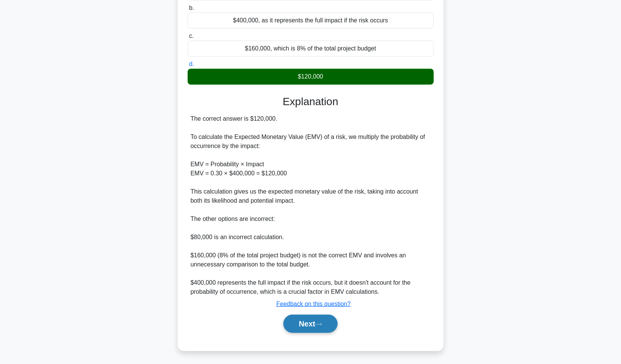  I want to click on span: d., so click(191, 64).